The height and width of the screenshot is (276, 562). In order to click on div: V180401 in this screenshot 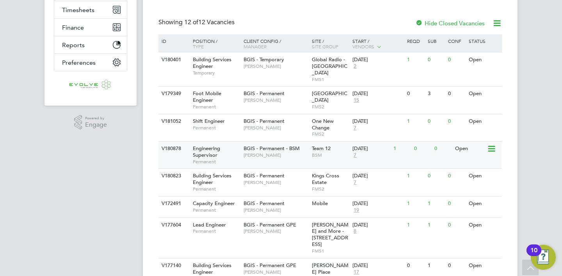, I will do `click(173, 60)`.